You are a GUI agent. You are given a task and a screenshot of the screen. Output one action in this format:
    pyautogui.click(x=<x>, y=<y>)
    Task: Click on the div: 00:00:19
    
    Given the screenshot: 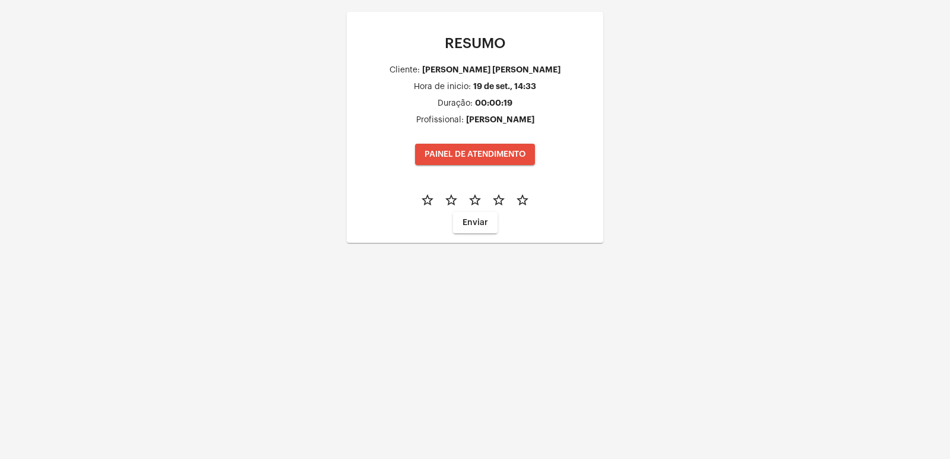 What is the action you would take?
    pyautogui.click(x=493, y=103)
    